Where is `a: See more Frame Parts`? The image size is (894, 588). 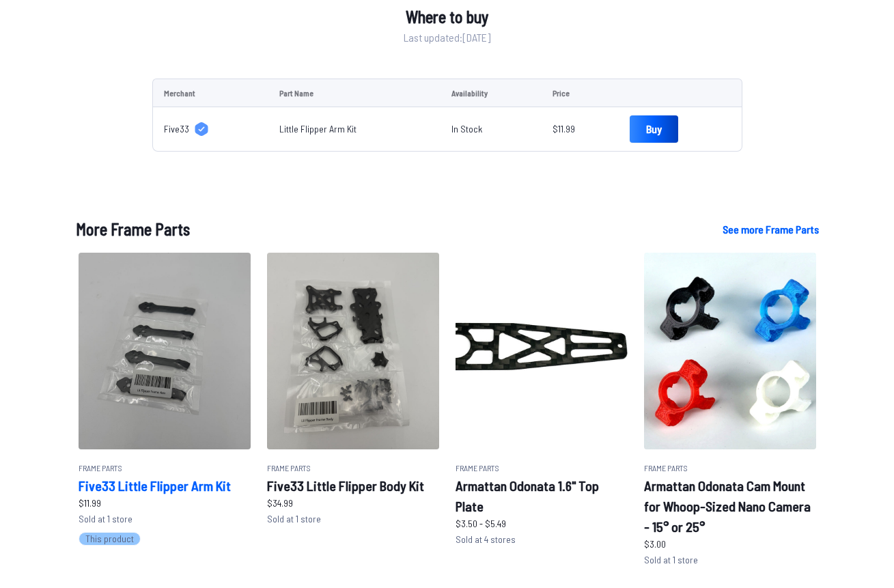
a: See more Frame Parts is located at coordinates (771, 229).